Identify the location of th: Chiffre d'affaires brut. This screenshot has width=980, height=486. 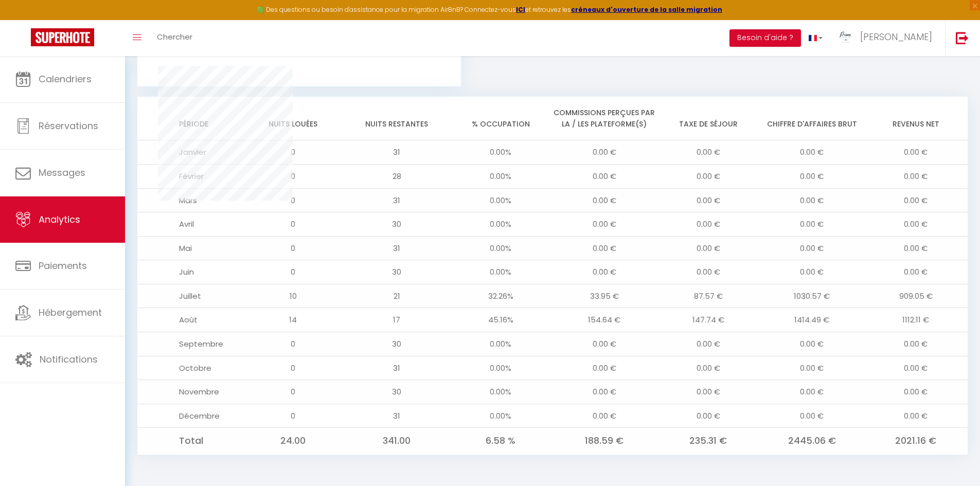
(812, 118).